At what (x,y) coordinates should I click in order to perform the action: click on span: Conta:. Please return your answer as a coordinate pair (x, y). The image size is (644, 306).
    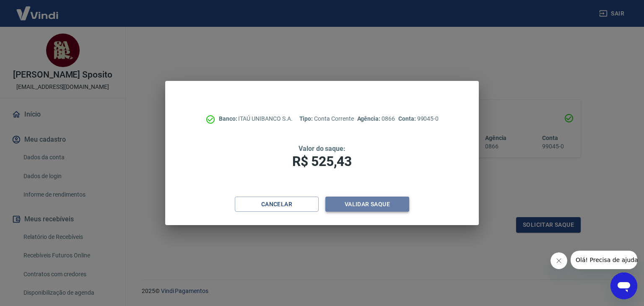
    Looking at the image, I should click on (408, 119).